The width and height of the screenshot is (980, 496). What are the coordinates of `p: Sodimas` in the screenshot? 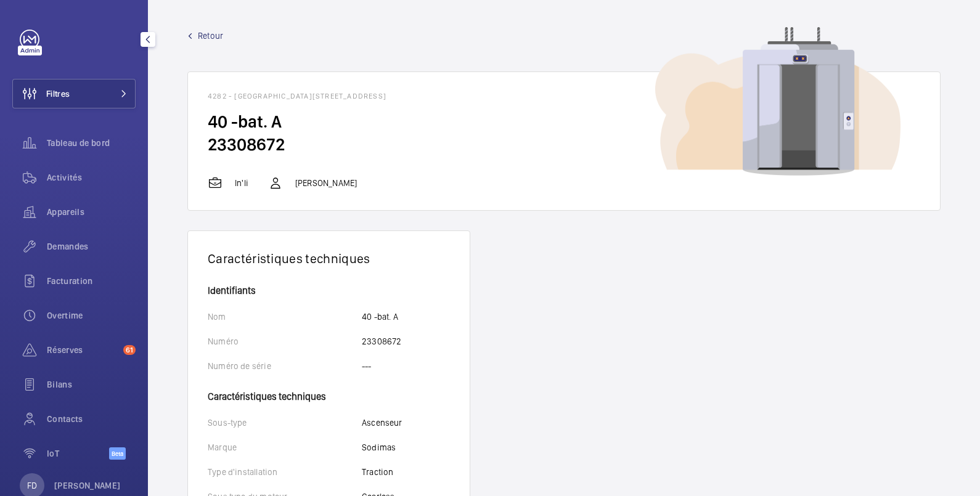 It's located at (378, 447).